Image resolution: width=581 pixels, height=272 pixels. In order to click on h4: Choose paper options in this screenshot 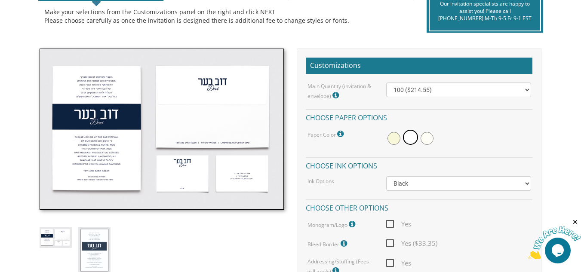, I will do `click(419, 117)`.